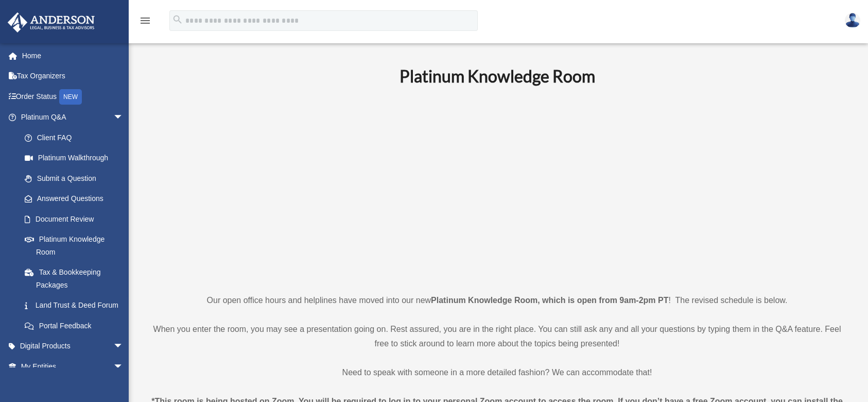  I want to click on a: Home, so click(73, 56).